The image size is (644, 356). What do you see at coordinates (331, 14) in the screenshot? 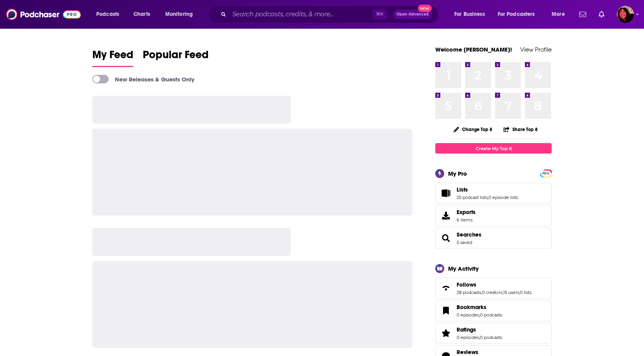
I see `div: Search podcasts, credits, & more...` at bounding box center [331, 14].